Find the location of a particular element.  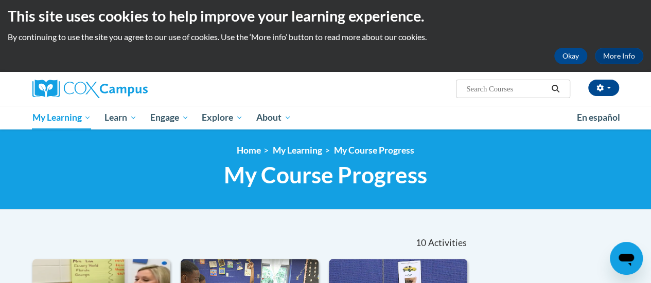

a: More Info is located at coordinates (619, 56).